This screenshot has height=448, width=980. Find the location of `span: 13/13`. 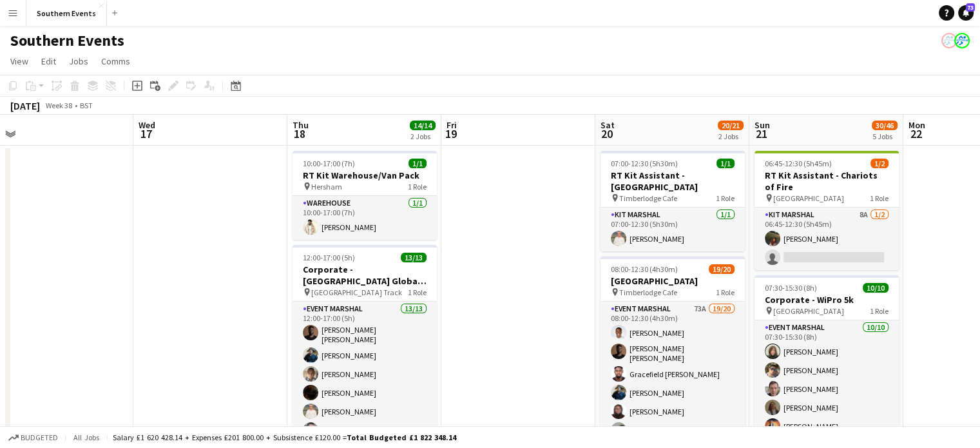

span: 13/13 is located at coordinates (413, 257).